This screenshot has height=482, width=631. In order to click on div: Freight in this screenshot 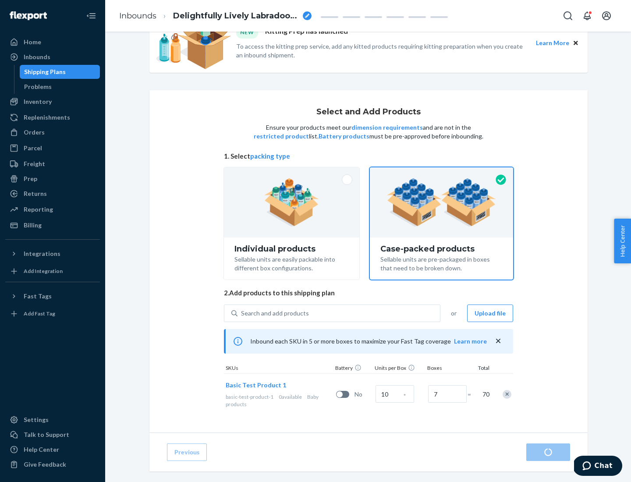, I will do `click(34, 164)`.